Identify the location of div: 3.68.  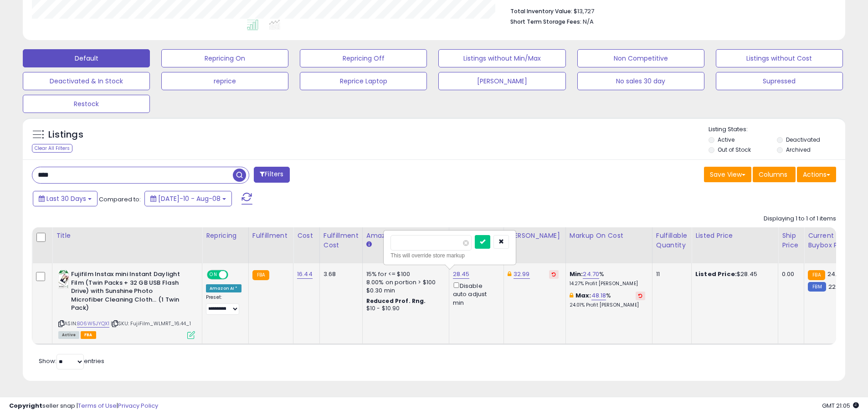
(340, 274).